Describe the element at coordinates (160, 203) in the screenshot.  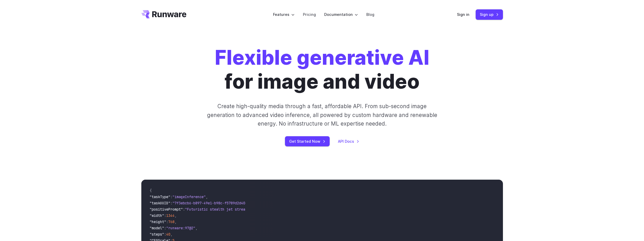
I see `span: "taskUUID"` at that location.